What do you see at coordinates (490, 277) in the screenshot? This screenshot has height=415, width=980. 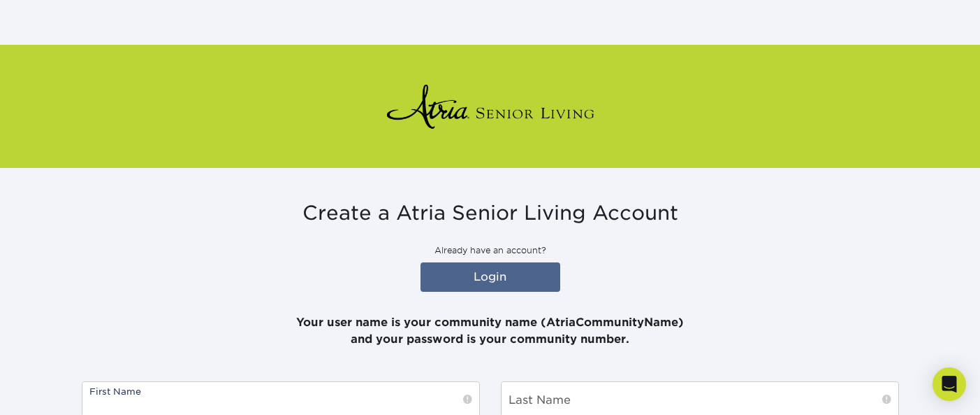 I see `a: Login` at bounding box center [490, 277].